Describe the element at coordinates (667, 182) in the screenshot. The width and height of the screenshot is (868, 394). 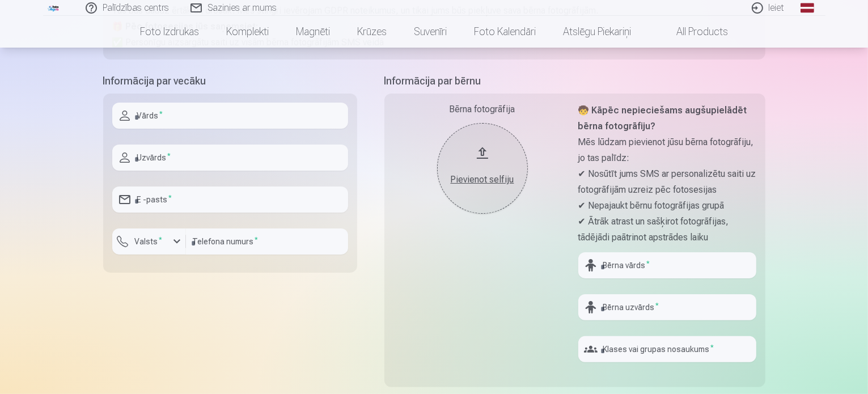
I see `p: ✔ Nosūtīt jums SMS ar personalizētu saiti uz fotogrāfijām uzreiz pēc fotosesijas` at that location.